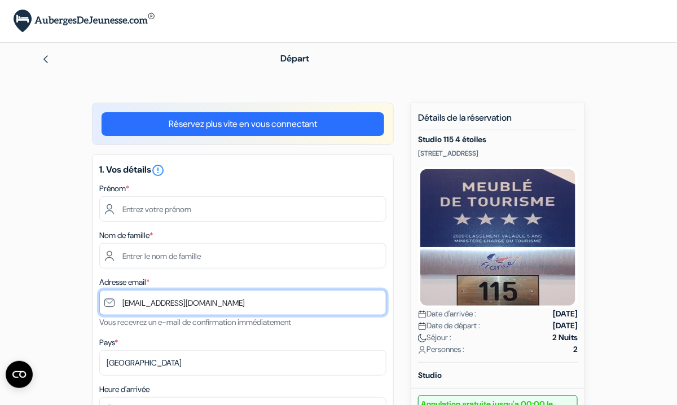  What do you see at coordinates (124, 389) in the screenshot?
I see `label: Heure d'arrivée` at bounding box center [124, 389].